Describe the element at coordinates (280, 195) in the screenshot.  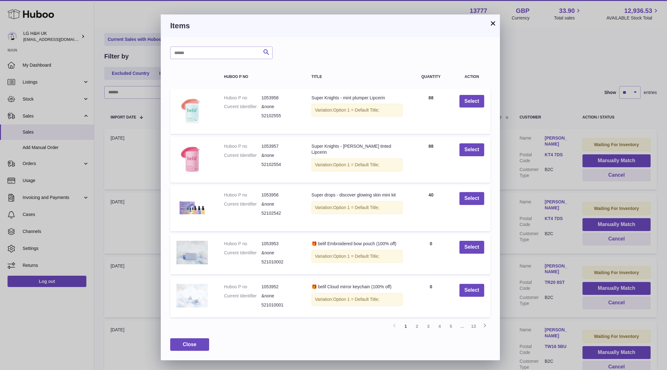
I see `dd: 1053956` at that location.